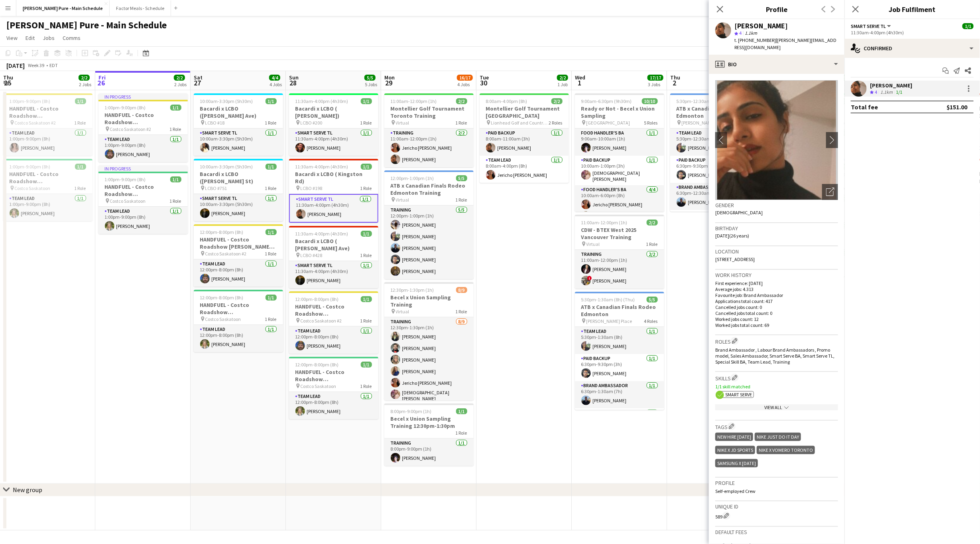  Describe the element at coordinates (777, 515) in the screenshot. I see `div: 589` at that location.